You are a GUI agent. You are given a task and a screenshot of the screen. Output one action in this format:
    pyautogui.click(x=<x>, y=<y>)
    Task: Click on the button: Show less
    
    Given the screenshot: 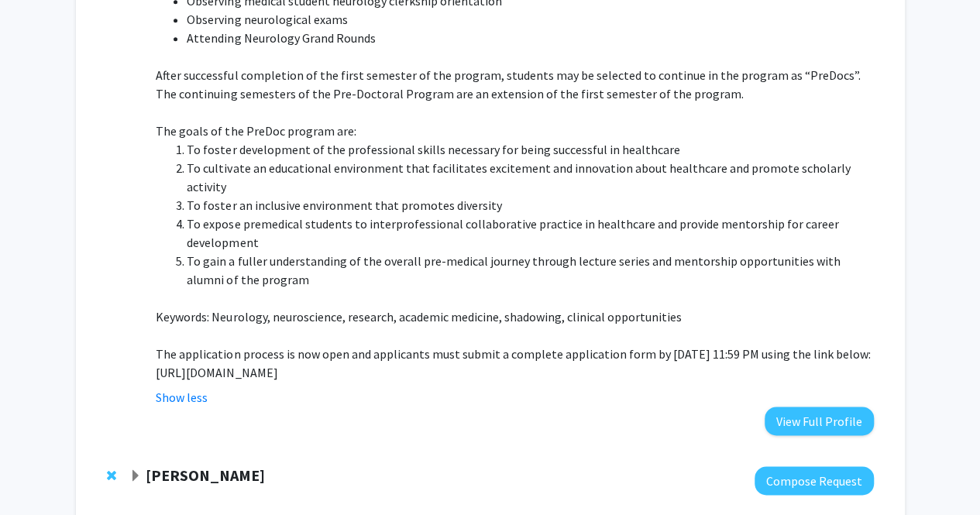 What is the action you would take?
    pyautogui.click(x=182, y=398)
    